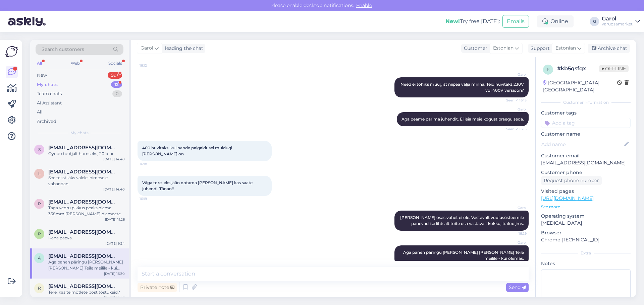  What do you see at coordinates (516, 21) in the screenshot?
I see `button: Emails` at bounding box center [516, 21].